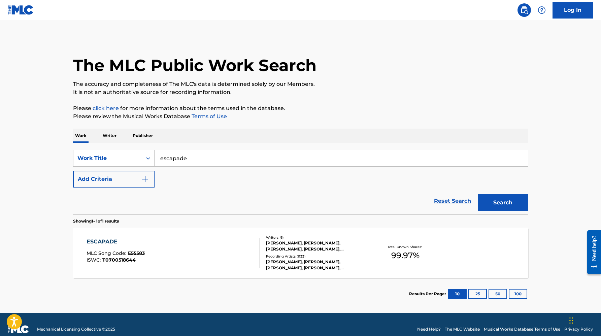  I want to click on button: Add Criteria, so click(114, 179).